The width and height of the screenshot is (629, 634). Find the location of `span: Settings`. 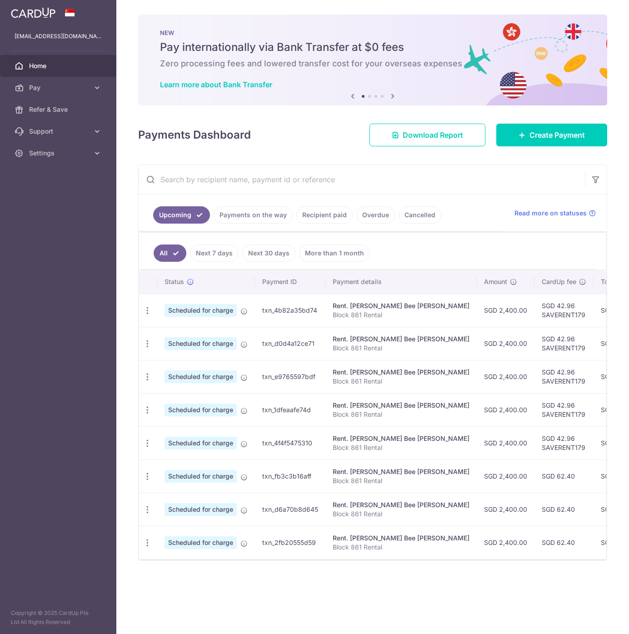

span: Settings is located at coordinates (59, 153).